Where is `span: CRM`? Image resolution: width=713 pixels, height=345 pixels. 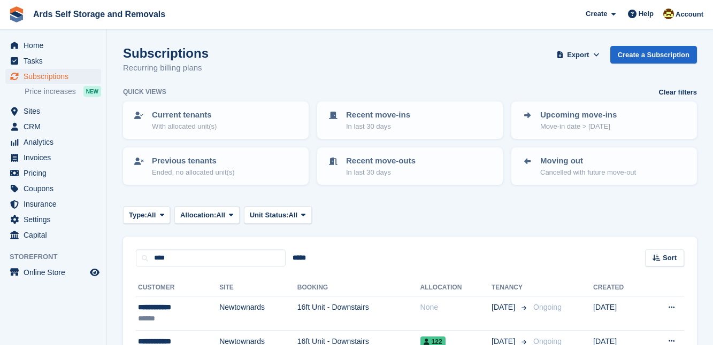 span: CRM is located at coordinates (56, 127).